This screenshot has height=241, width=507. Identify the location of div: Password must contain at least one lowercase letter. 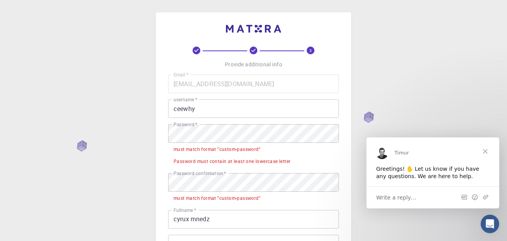
(232, 161).